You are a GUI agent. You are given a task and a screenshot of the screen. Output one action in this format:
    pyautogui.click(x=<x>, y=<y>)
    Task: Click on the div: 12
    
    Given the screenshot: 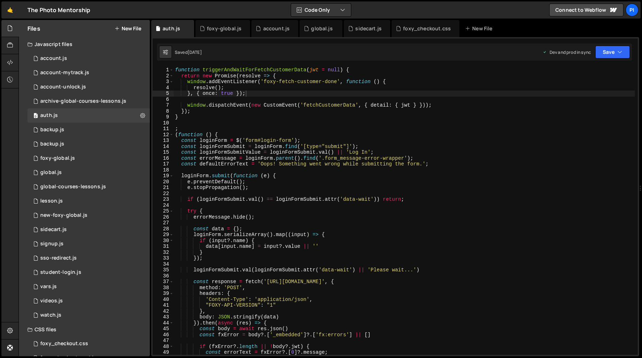 What is the action you would take?
    pyautogui.click(x=163, y=135)
    